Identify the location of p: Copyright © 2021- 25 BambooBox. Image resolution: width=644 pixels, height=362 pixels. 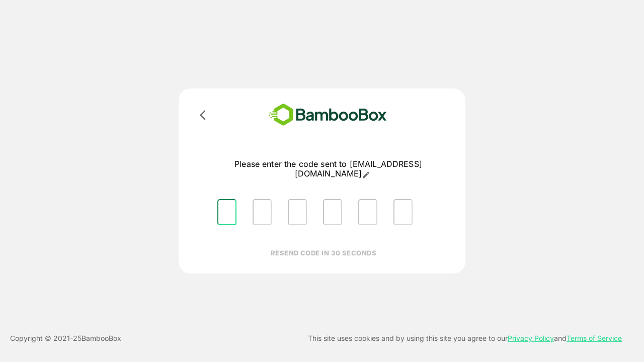
(65, 339).